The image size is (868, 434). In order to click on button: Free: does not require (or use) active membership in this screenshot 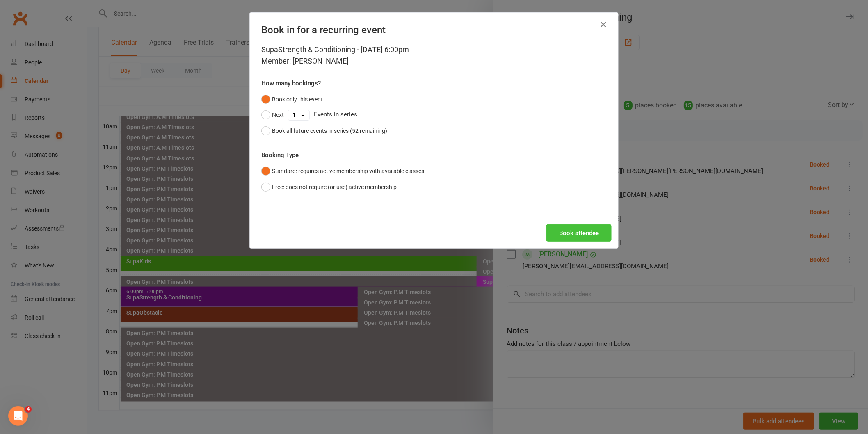, I will do `click(329, 187)`.